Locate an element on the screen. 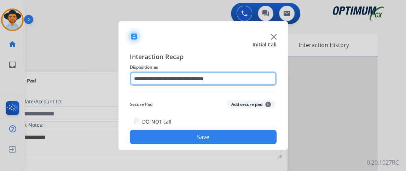 This screenshot has width=406, height=171. span: Initial Call is located at coordinates (265, 45).